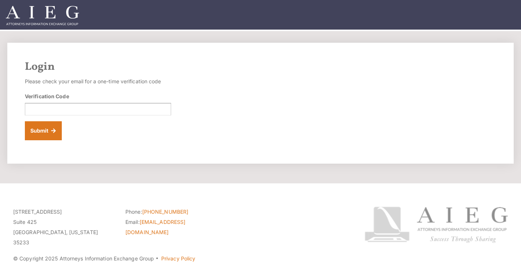 This screenshot has width=521, height=267. Describe the element at coordinates (176, 228) in the screenshot. I see `li: Email:` at that location.